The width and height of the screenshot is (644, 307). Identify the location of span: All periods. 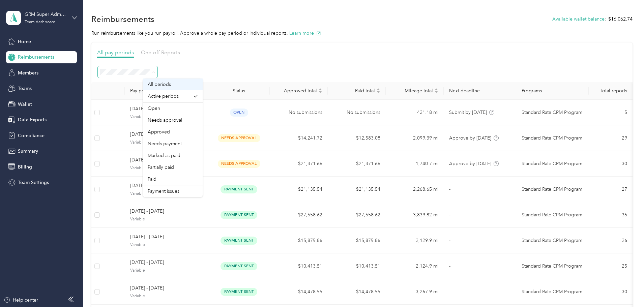
(159, 84).